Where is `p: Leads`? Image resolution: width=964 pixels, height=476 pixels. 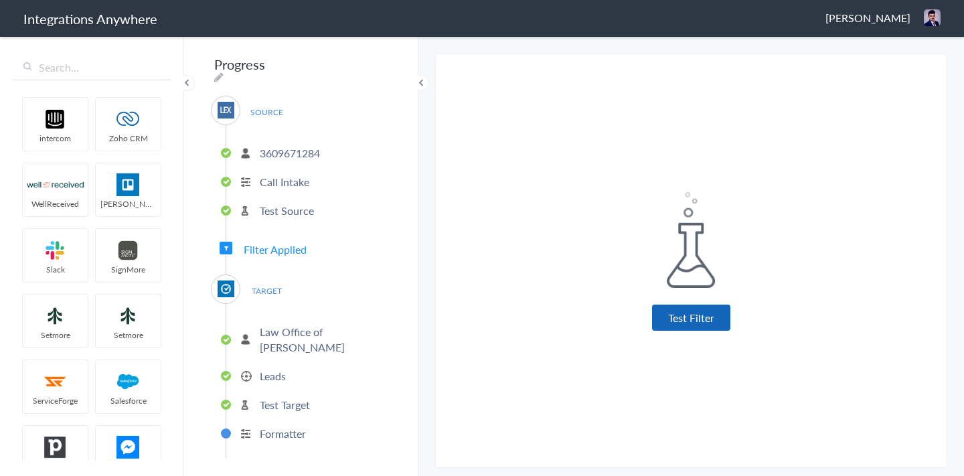
p: Leads is located at coordinates (272, 376).